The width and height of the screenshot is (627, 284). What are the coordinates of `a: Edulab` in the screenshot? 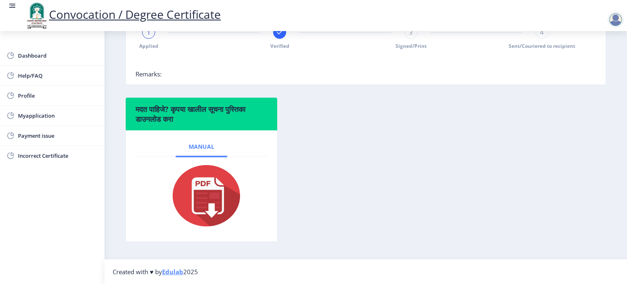 It's located at (173, 271).